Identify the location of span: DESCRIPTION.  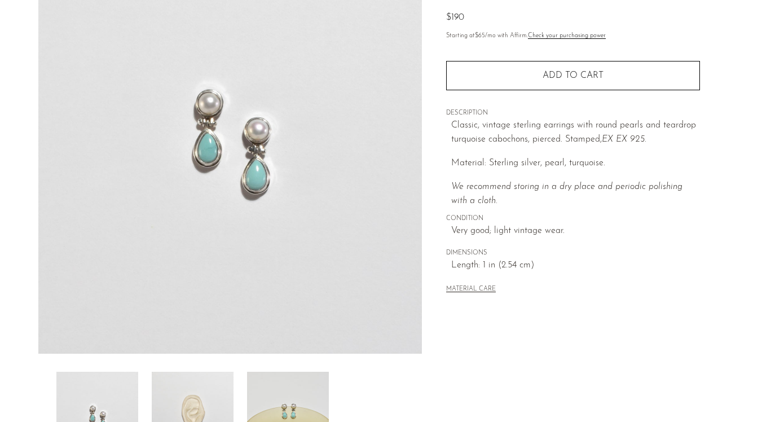
(573, 113).